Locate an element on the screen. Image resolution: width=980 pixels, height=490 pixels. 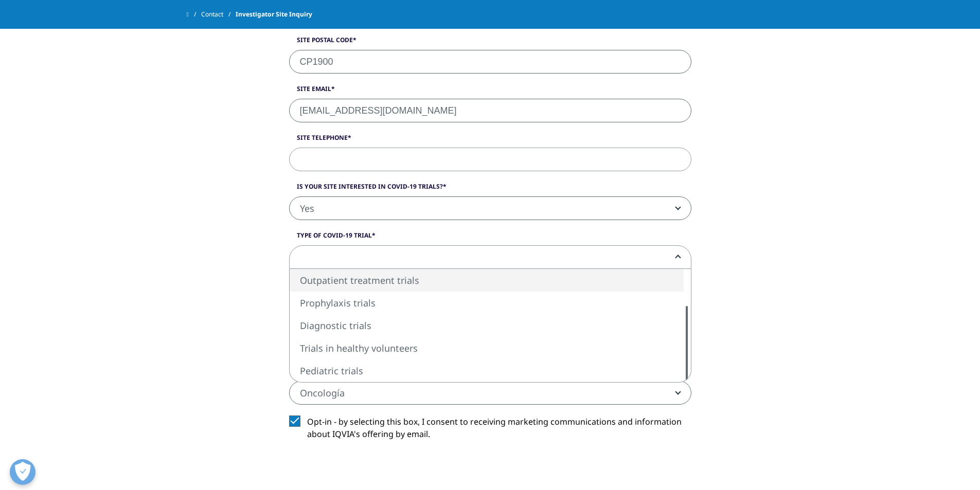
a: Contact is located at coordinates (218, 15).